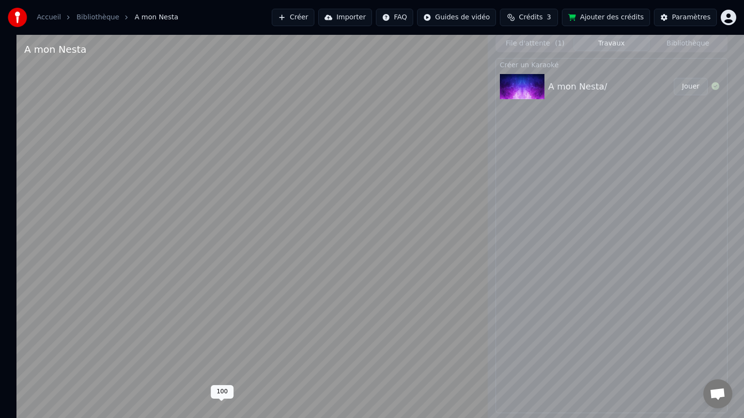  I want to click on button: Crédits3, so click(529, 17).